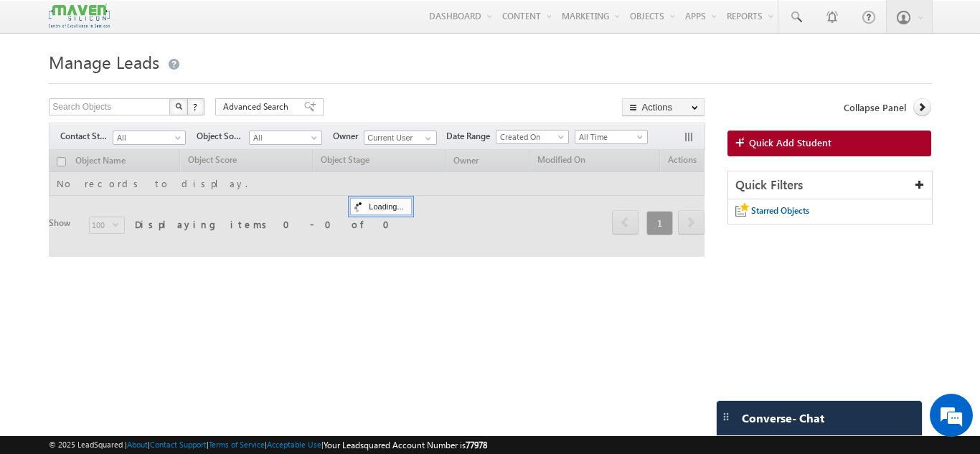 The image size is (980, 454). What do you see at coordinates (612, 137) in the screenshot?
I see `a: All Time` at bounding box center [612, 137].